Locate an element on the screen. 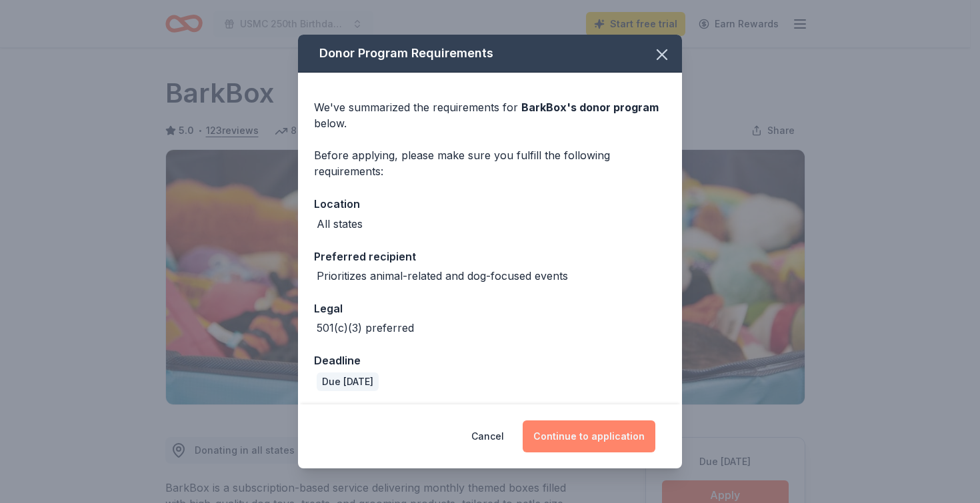 The width and height of the screenshot is (980, 503). div: Before applying, please make sure you fulfill the following requirements: is located at coordinates (490, 163).